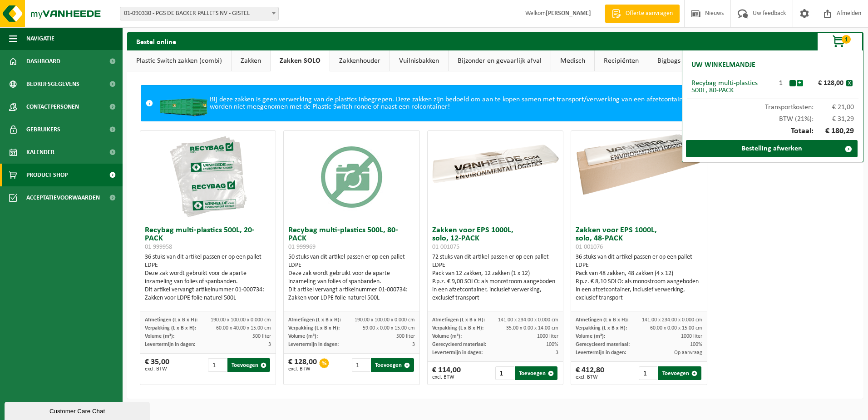 The image size is (868, 420). Describe the element at coordinates (494, 103) in the screenshot. I see `div: Bij deze zakken is geen verwerking van de plastics inbegrepen. Deze zakken zijn bedoeld om aan te...` at that location.